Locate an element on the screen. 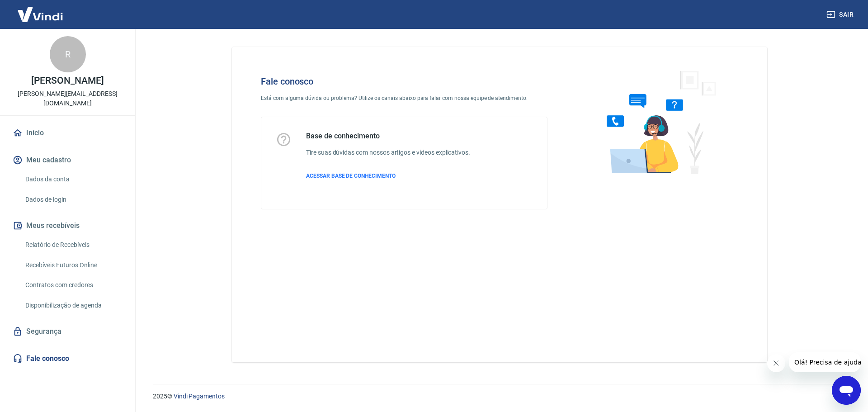 The height and width of the screenshot is (412, 868). p: 2025 © is located at coordinates (499, 396).